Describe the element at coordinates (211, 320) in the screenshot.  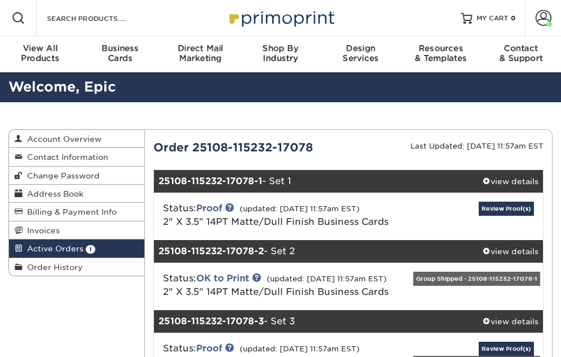
I see `strong: 25108-115232-17078-3` at that location.